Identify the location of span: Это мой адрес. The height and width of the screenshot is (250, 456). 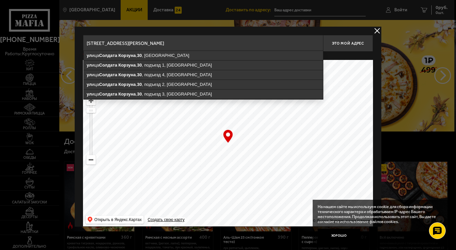
(348, 43).